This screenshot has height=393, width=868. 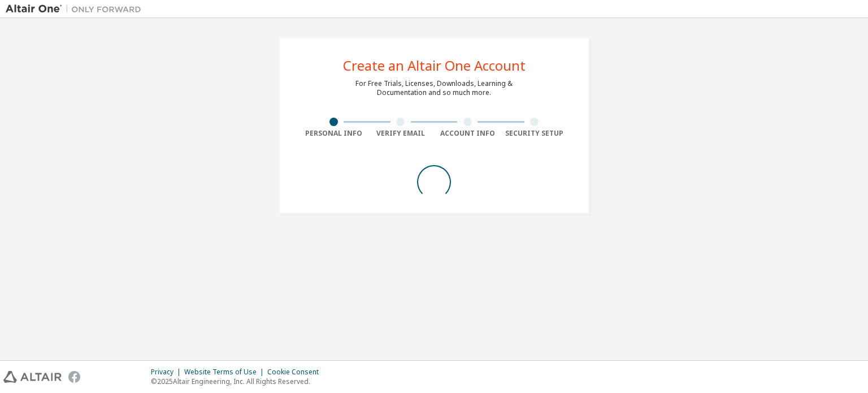 I want to click on div: Create an Altair One Account, so click(x=434, y=66).